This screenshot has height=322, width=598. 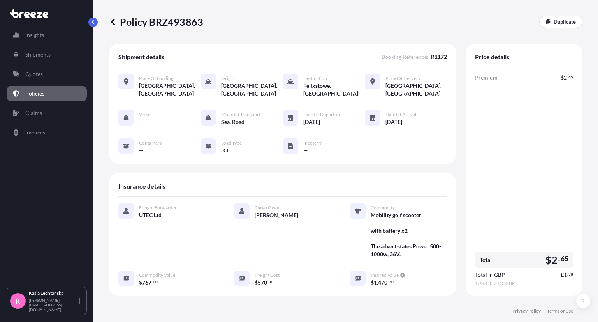 What do you see at coordinates (267, 275) in the screenshot?
I see `span: Freight Cost` at bounding box center [267, 275].